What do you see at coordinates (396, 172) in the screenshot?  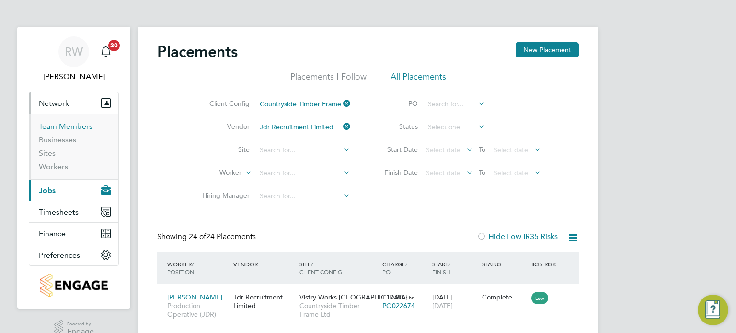 I see `label: Finish Date` at bounding box center [396, 172].